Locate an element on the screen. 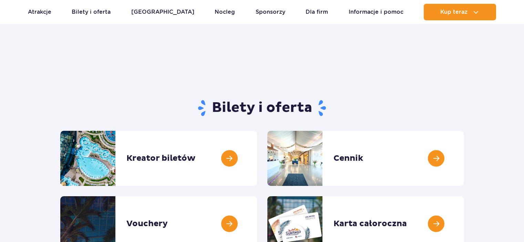 The width and height of the screenshot is (524, 242). a: Atrakcje is located at coordinates (40, 12).